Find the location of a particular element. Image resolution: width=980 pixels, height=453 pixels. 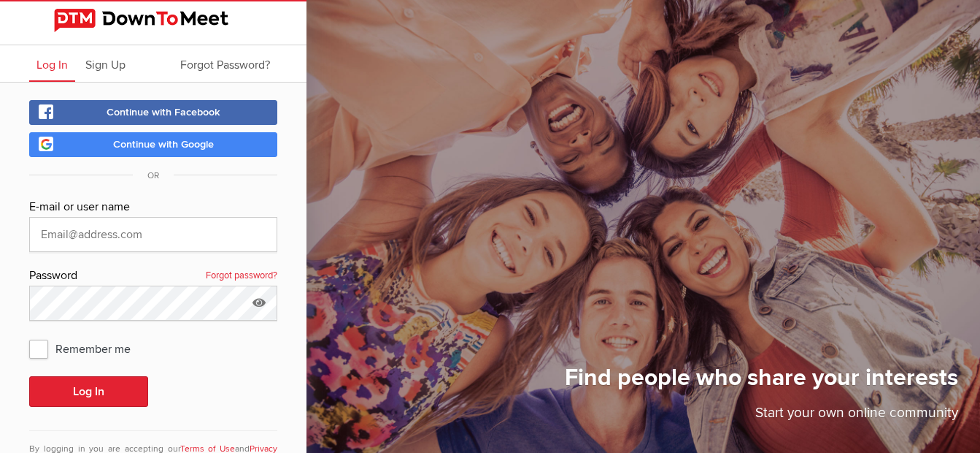

span: Continue with Facebook is located at coordinates (164, 111).